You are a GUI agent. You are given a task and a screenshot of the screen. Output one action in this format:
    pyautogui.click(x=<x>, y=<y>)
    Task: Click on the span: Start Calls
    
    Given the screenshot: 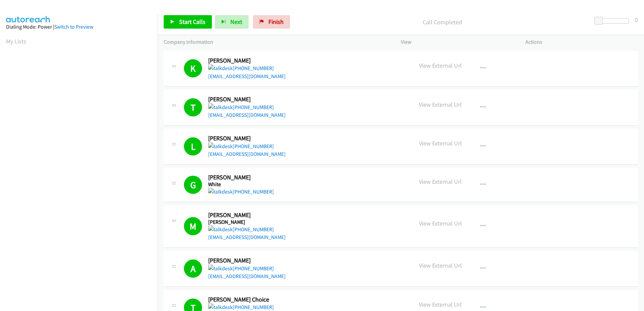 What is the action you would take?
    pyautogui.click(x=192, y=22)
    